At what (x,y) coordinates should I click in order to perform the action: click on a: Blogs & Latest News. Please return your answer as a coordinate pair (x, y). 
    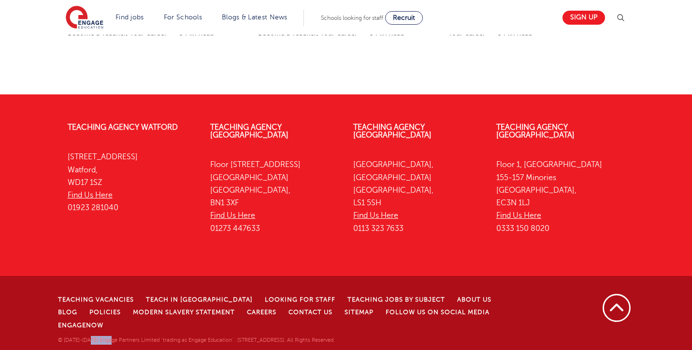
    Looking at the image, I should click on (255, 17).